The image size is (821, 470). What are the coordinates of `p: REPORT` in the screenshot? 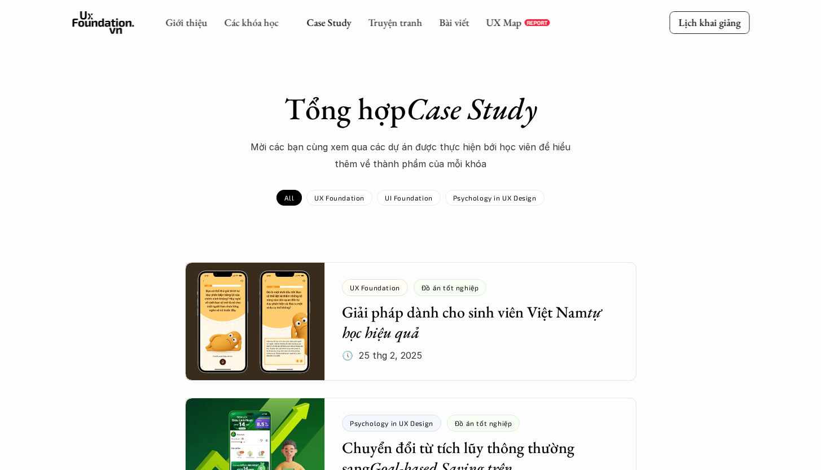 It's located at (537, 23).